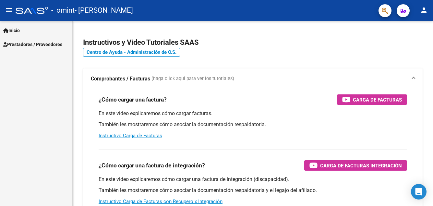  I want to click on a: Instructivo Carga de Facturas con Recupero x Integración, so click(161, 202).